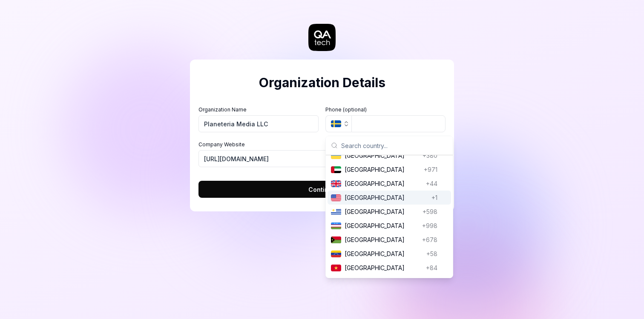 The width and height of the screenshot is (644, 319). What do you see at coordinates (322, 145) in the screenshot?
I see `label: Company Website` at bounding box center [322, 145].